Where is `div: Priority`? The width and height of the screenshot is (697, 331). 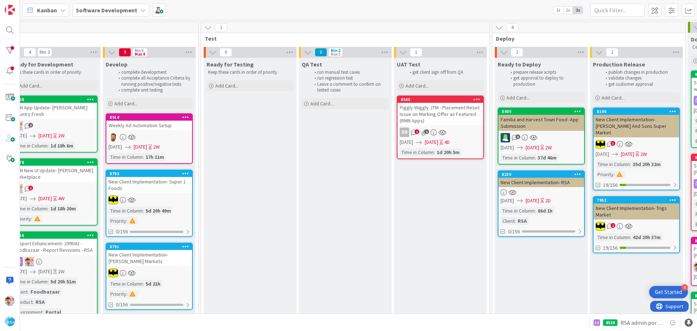 div: Priority is located at coordinates (117, 221).